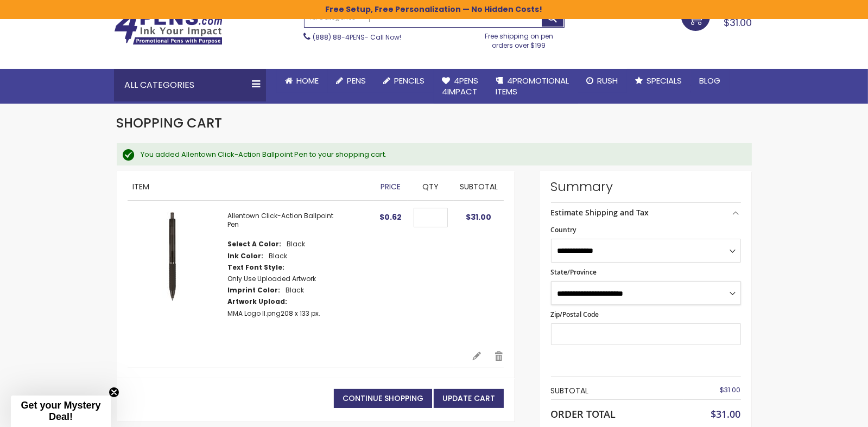 Image resolution: width=868 pixels, height=427 pixels. Describe the element at coordinates (114, 392) in the screenshot. I see `button: Close teaser` at that location.